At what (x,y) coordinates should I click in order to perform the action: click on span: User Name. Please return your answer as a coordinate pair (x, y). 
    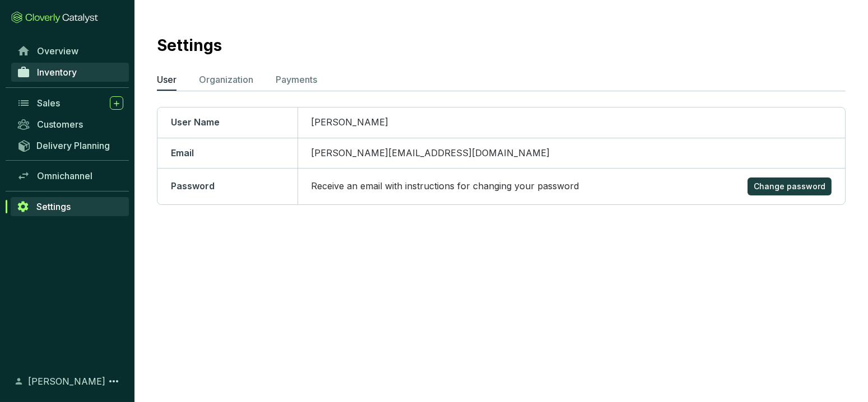
    Looking at the image, I should click on (195, 122).